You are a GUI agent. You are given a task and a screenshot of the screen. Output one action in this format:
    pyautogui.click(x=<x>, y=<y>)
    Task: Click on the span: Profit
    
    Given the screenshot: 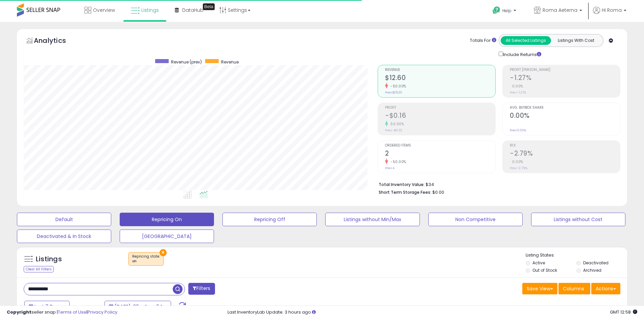 What is the action you would take?
    pyautogui.click(x=440, y=108)
    